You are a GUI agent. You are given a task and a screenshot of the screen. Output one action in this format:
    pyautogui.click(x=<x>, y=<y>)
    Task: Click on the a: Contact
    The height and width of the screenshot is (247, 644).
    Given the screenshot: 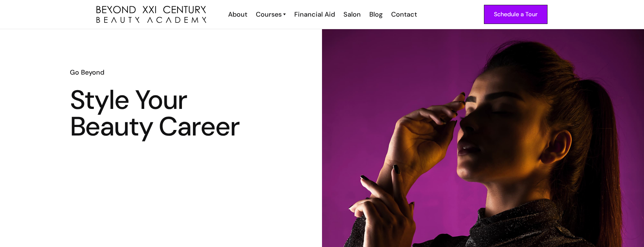 What is the action you would take?
    pyautogui.click(x=403, y=14)
    